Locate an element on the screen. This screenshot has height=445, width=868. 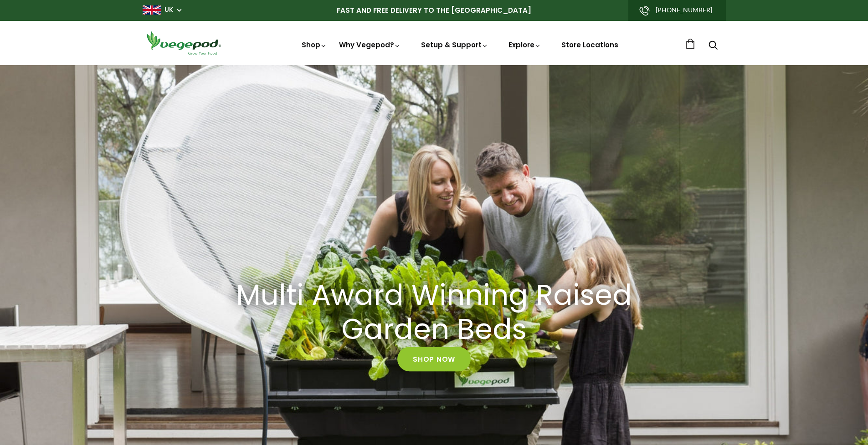
a: Why Vegepod? is located at coordinates (370, 45).